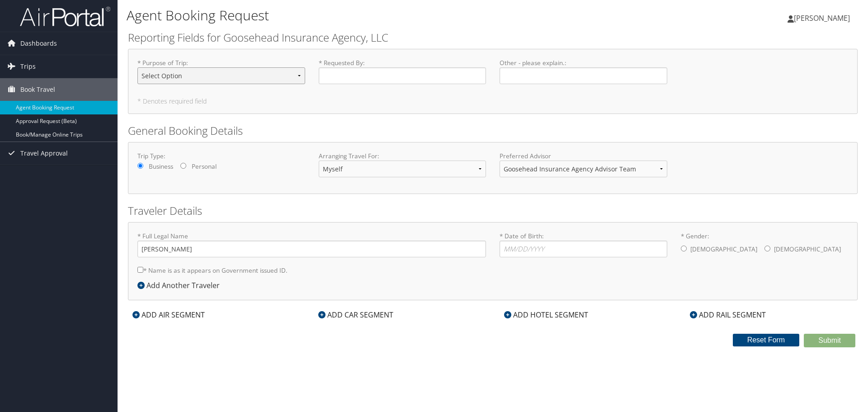  Describe the element at coordinates (493, 37) in the screenshot. I see `h2: Reporting Fields for Goosehead Insurance Agency, LLC` at that location.